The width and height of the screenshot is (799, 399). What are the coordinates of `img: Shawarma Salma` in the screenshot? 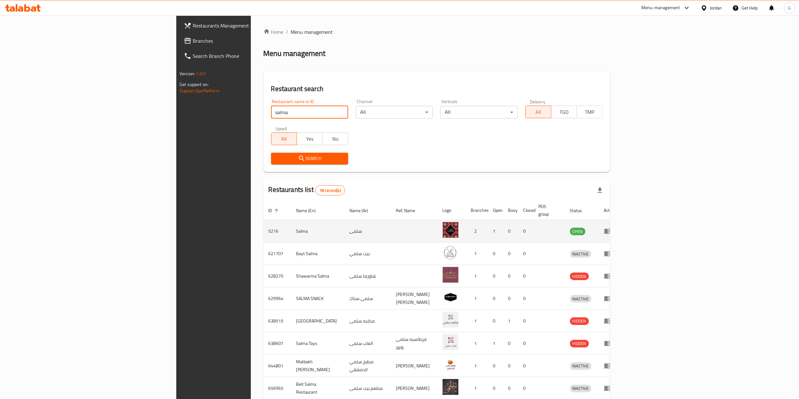 It's located at (450, 274).